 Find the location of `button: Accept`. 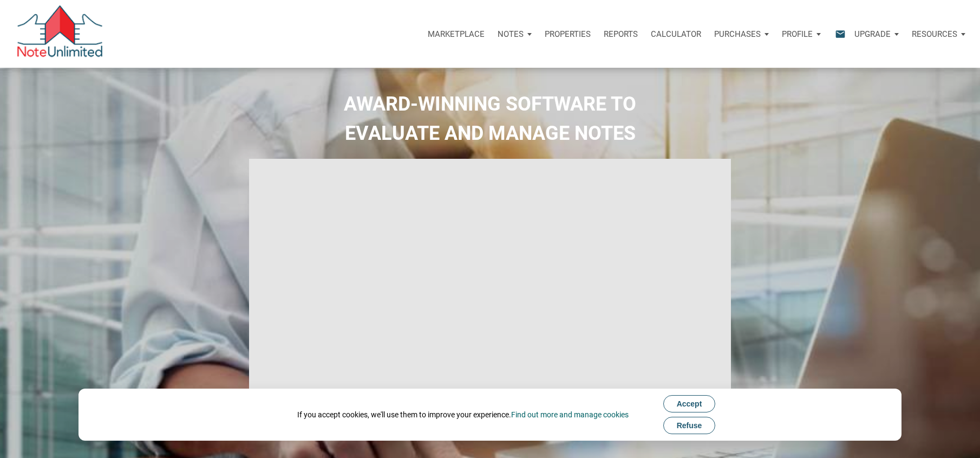

button: Accept is located at coordinates (689, 404).